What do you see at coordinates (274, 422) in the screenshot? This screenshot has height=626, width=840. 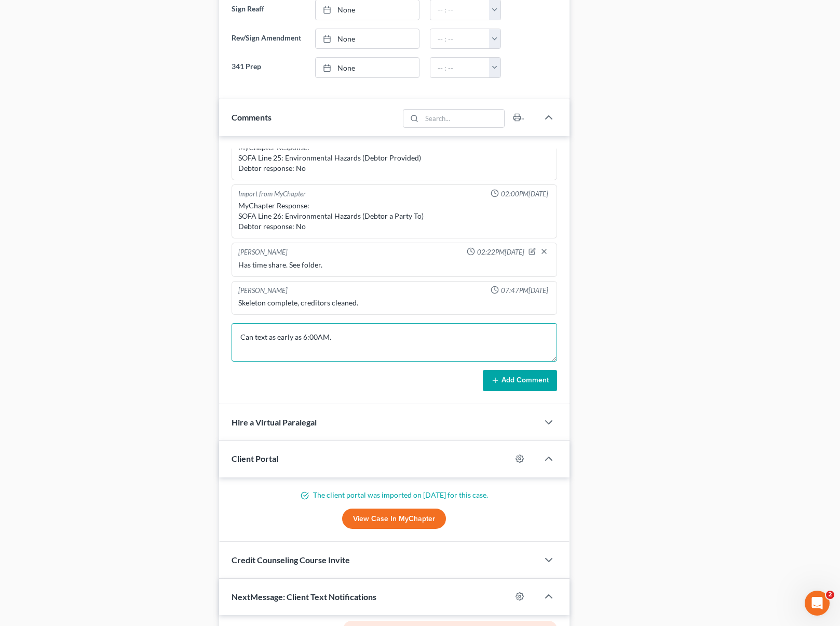 I see `span: Hire a Virtual Paralegal` at bounding box center [274, 422].